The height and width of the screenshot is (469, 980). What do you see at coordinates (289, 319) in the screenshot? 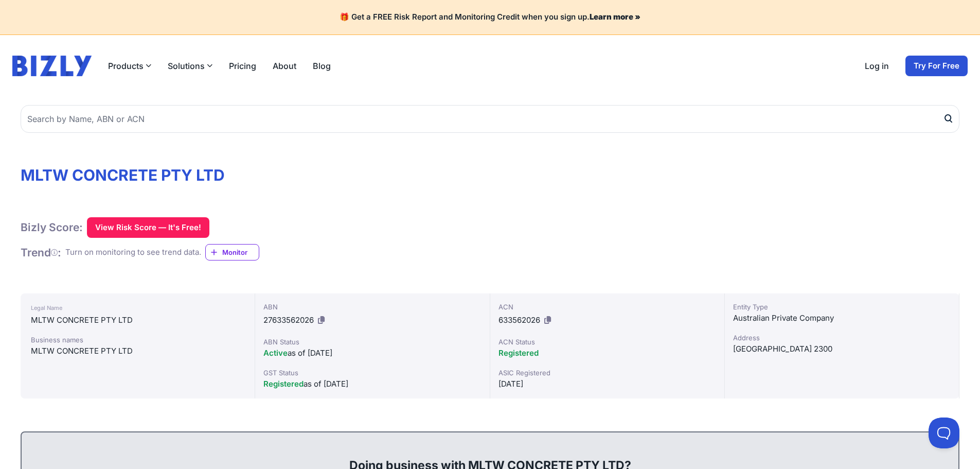
I see `span: 27633562026` at bounding box center [289, 319].